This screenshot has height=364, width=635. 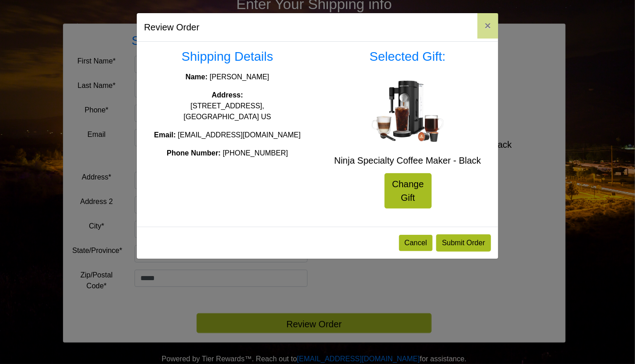 I want to click on strong: Name:, so click(x=197, y=77).